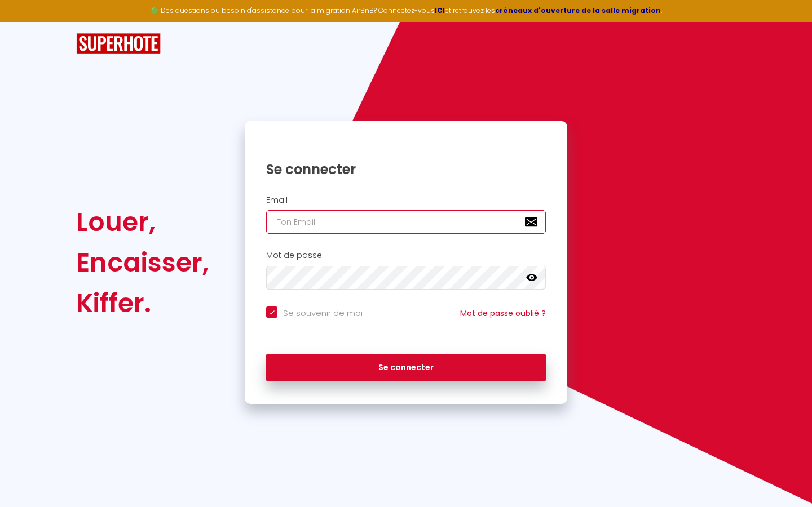  I want to click on button: Ouvrir le widget de chat LiveChat, so click(26, 21).